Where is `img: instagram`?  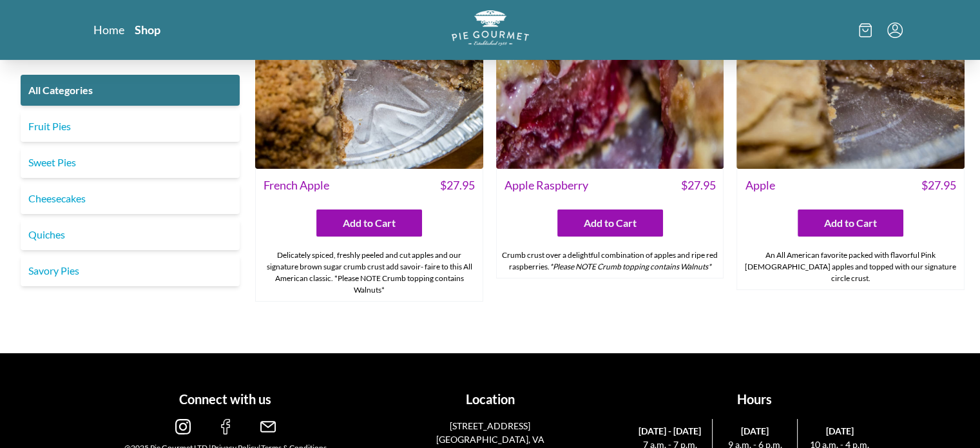
img: instagram is located at coordinates (183, 427).